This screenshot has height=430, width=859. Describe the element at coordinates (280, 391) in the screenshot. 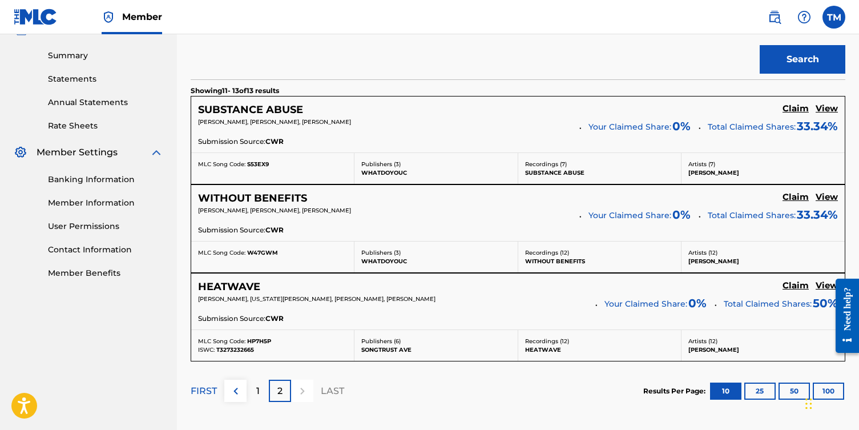

I see `p: 2` at that location.